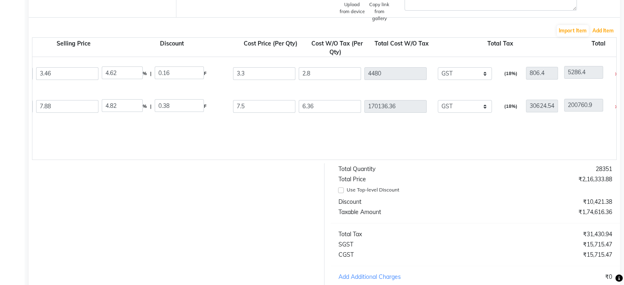  Describe the element at coordinates (573, 31) in the screenshot. I see `button: Import Item` at that location.